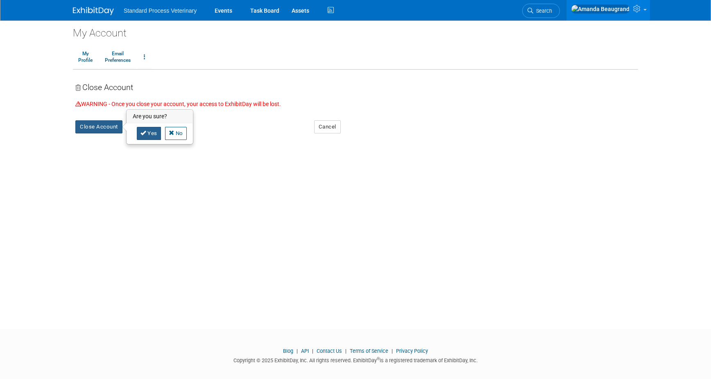  Describe the element at coordinates (176, 133) in the screenshot. I see `a: No` at that location.